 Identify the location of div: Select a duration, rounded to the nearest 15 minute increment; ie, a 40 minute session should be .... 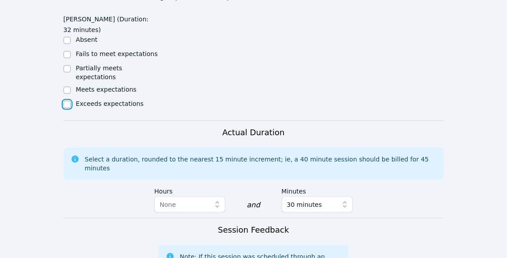
(261, 163).